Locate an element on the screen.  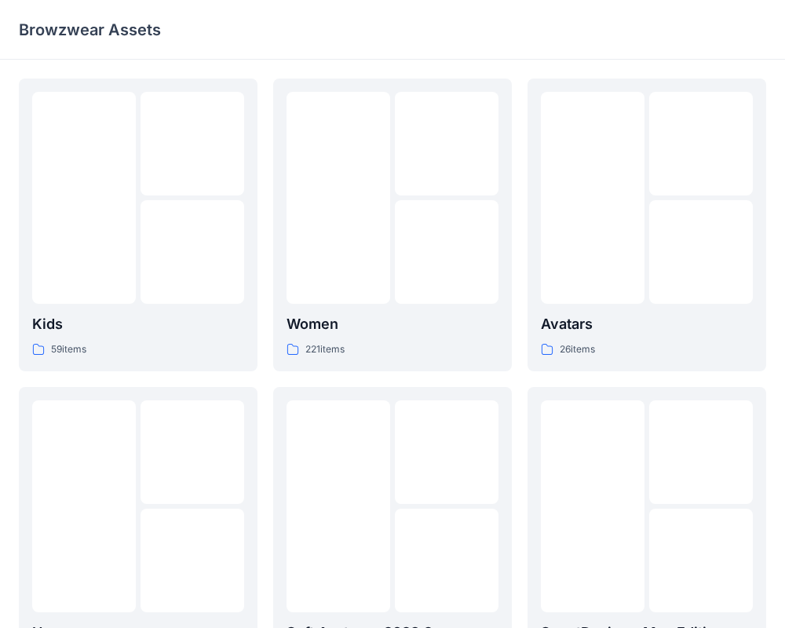
p: Women is located at coordinates (393, 324).